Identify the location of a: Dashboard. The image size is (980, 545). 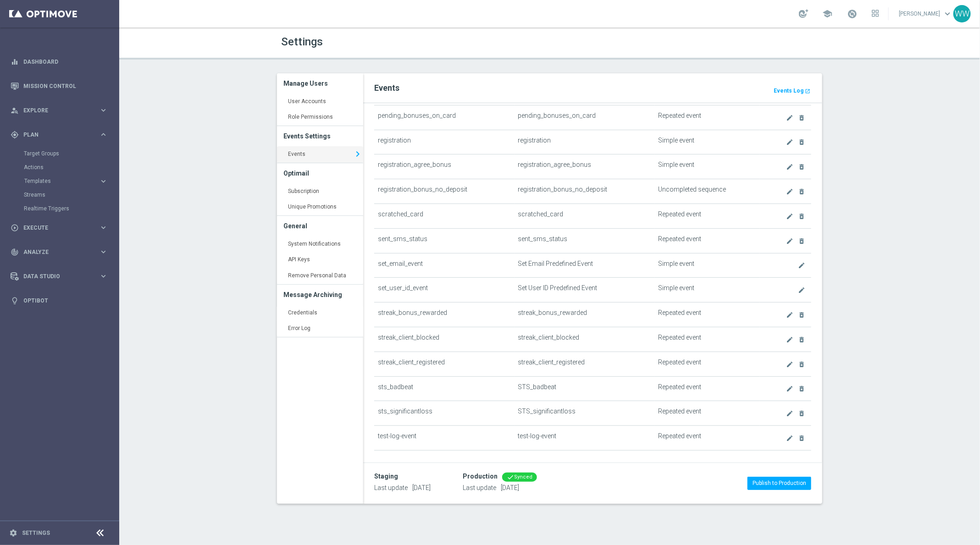
(66, 61).